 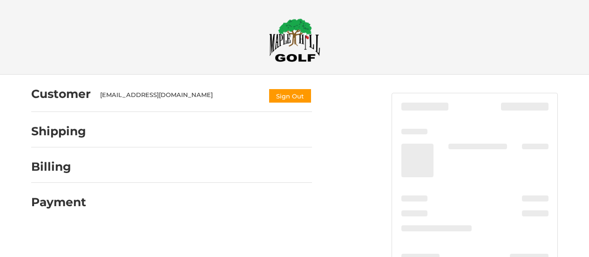 What do you see at coordinates (59, 202) in the screenshot?
I see `h2: Payment` at bounding box center [59, 202].